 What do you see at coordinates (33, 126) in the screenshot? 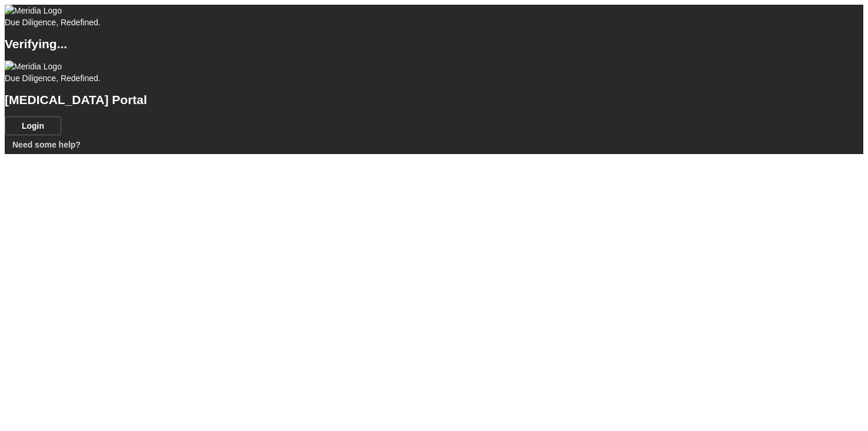
I see `button: Login` at bounding box center [33, 126].